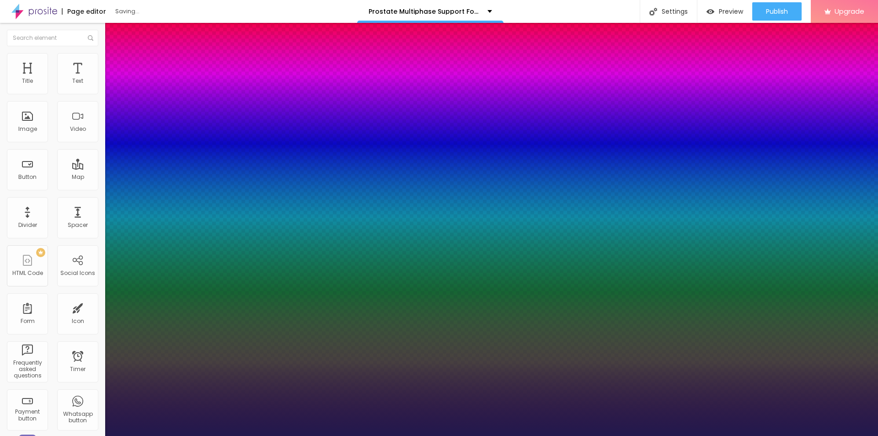 The height and width of the screenshot is (436, 878). I want to click on div: Divider, so click(27, 225).